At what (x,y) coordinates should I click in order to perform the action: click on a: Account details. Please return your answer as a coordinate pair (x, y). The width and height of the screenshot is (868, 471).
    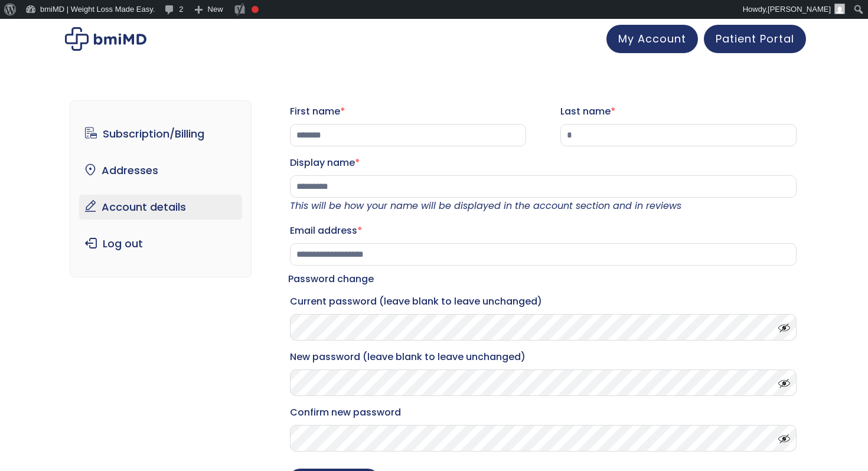
    Looking at the image, I should click on (160, 208).